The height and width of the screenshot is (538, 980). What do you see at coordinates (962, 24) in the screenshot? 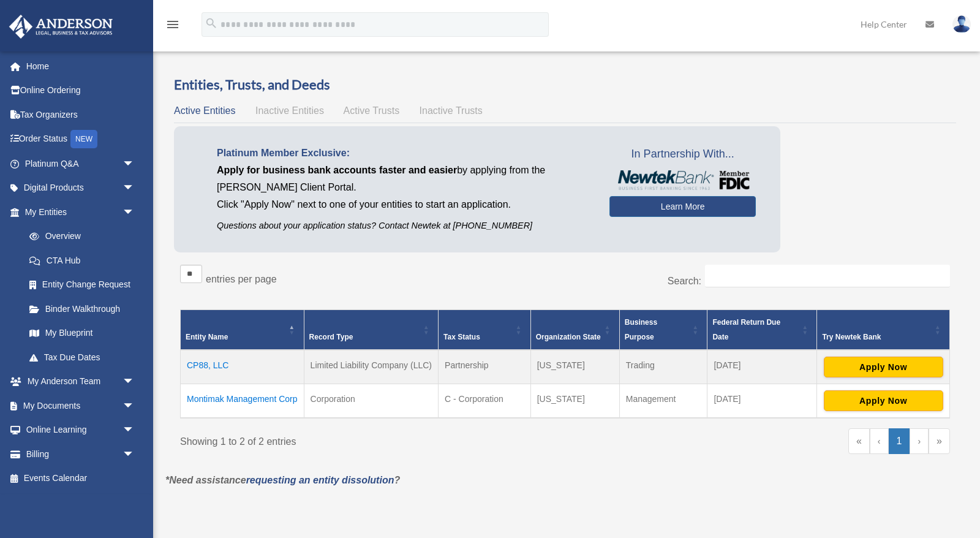
I see `img: User Pic` at bounding box center [962, 24].